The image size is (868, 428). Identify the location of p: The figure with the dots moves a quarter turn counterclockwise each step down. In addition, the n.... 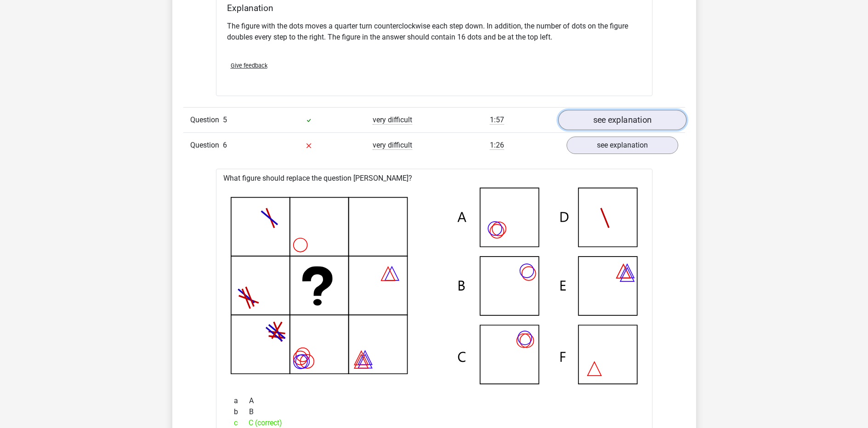
(434, 32).